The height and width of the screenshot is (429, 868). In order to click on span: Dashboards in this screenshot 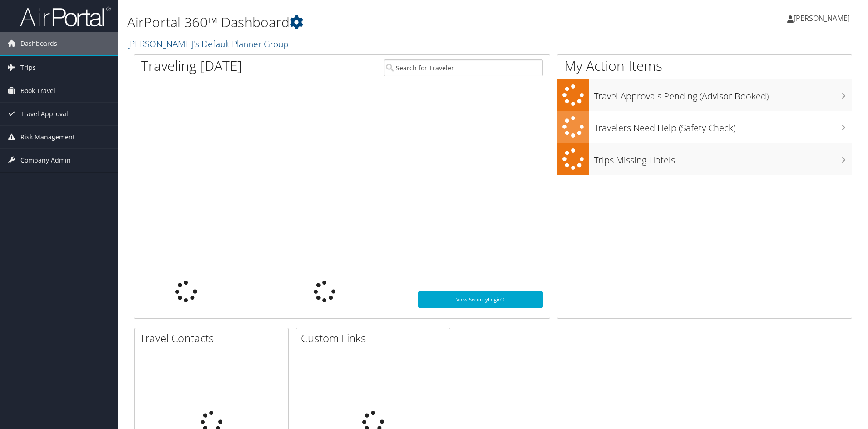, I will do `click(39, 43)`.